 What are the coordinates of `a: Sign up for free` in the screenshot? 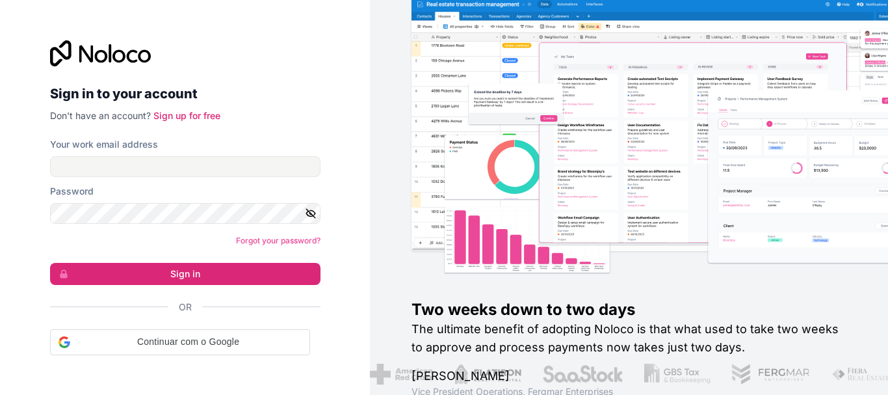 It's located at (187, 115).